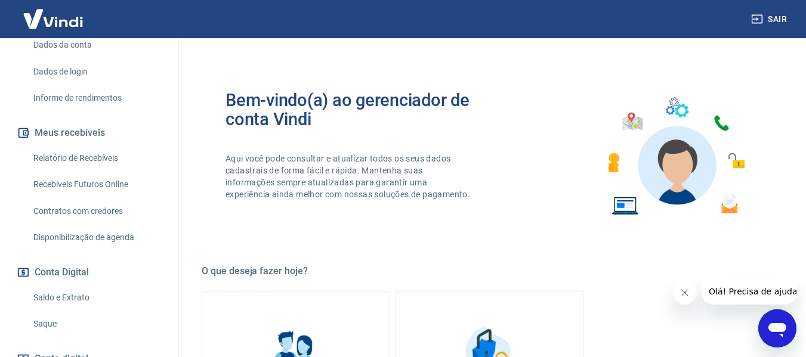 Image resolution: width=806 pixels, height=357 pixels. I want to click on button: Conta Digital, so click(89, 272).